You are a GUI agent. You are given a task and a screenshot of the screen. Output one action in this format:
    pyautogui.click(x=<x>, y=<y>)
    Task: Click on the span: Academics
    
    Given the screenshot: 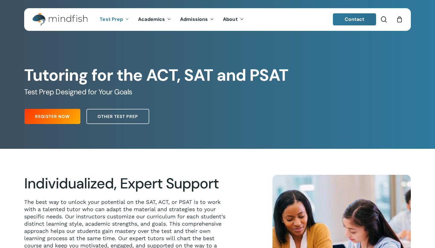 What is the action you would take?
    pyautogui.click(x=151, y=19)
    